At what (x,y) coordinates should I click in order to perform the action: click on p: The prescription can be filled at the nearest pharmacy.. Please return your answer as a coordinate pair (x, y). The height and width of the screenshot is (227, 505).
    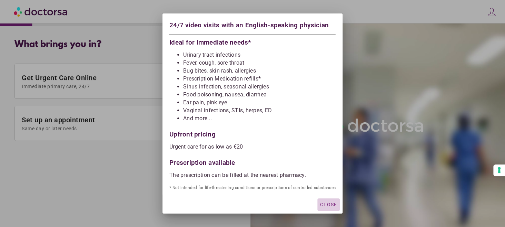
    Looking at the image, I should click on (253, 175).